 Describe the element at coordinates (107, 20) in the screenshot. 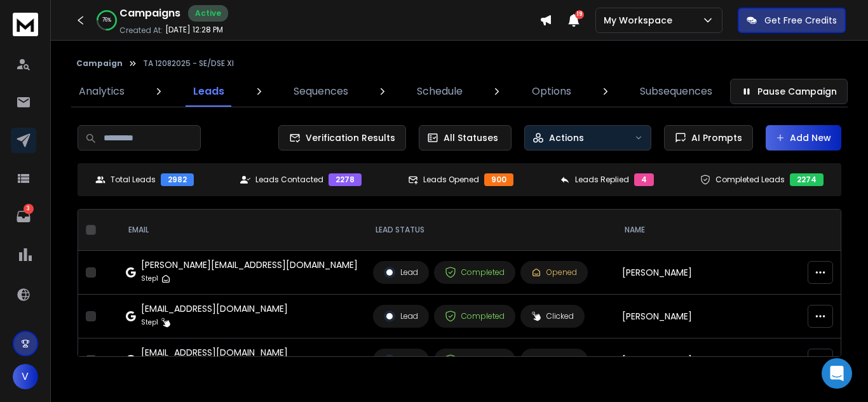

I see `p: 76 %` at that location.